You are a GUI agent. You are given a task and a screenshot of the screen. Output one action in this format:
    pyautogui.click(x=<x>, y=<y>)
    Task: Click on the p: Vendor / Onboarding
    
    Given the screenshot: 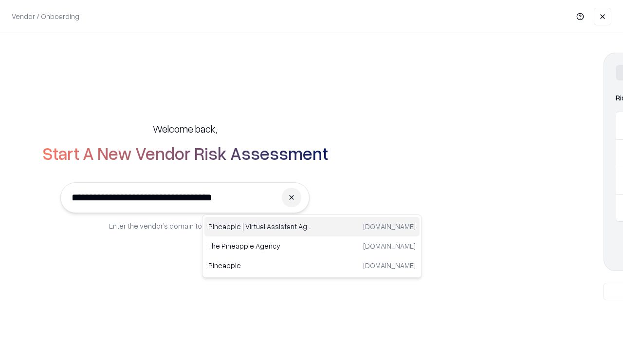 What is the action you would take?
    pyautogui.click(x=45, y=16)
    